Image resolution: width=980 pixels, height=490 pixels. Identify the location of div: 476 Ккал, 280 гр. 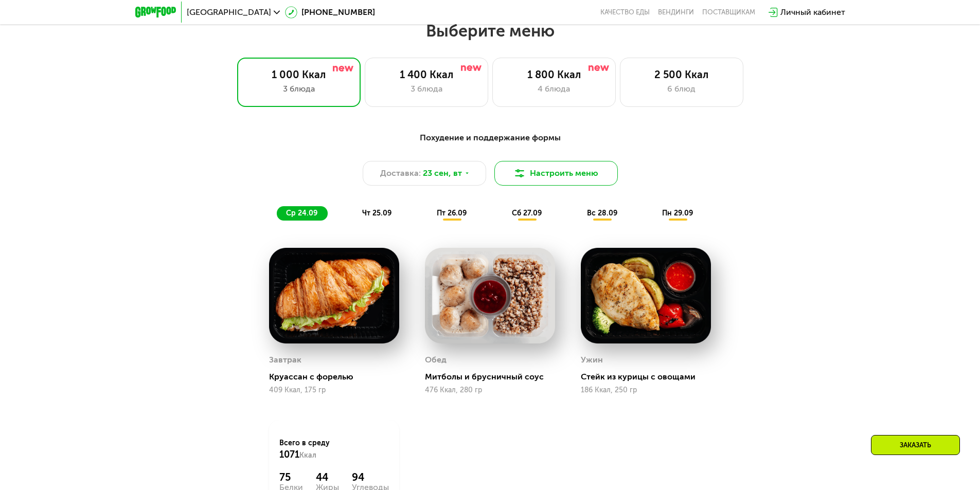
(490, 391).